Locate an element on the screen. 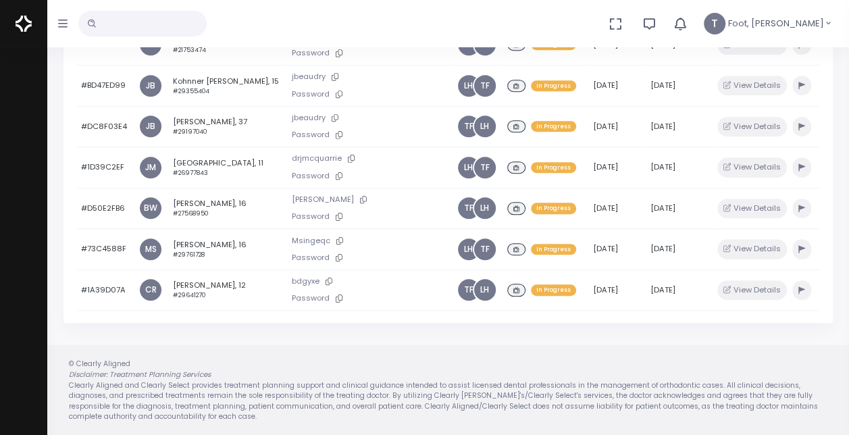 The height and width of the screenshot is (435, 849). a: CR is located at coordinates (151, 290).